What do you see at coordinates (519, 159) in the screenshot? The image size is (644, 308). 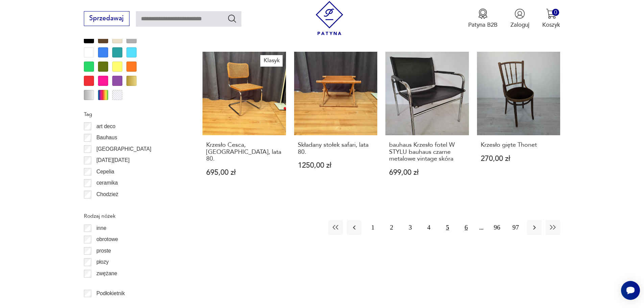 I see `p: 270,00 zł` at bounding box center [519, 159].